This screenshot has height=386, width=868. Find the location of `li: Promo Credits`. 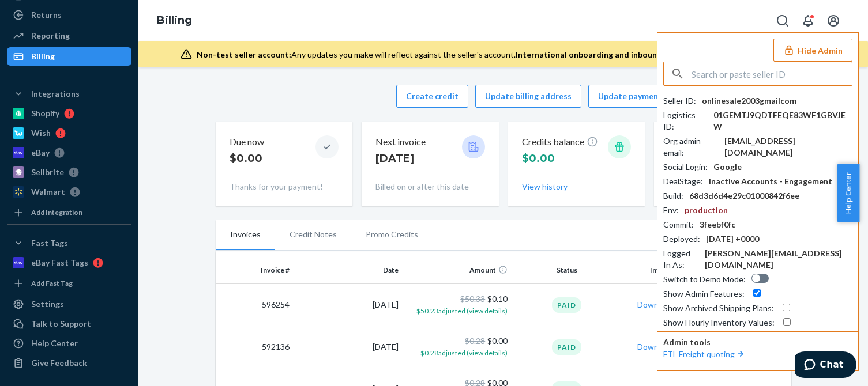

li: Promo Credits is located at coordinates (391, 235).